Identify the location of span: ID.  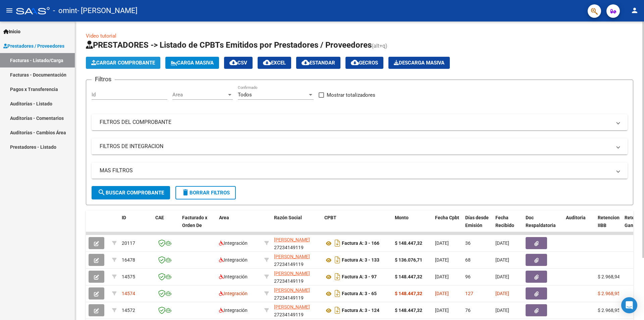
(124, 217).